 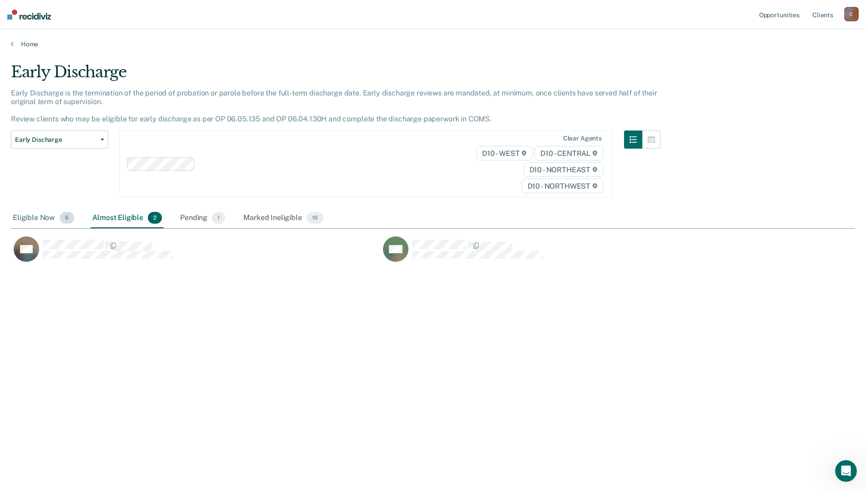 I want to click on span: Early Discharge, so click(x=56, y=140).